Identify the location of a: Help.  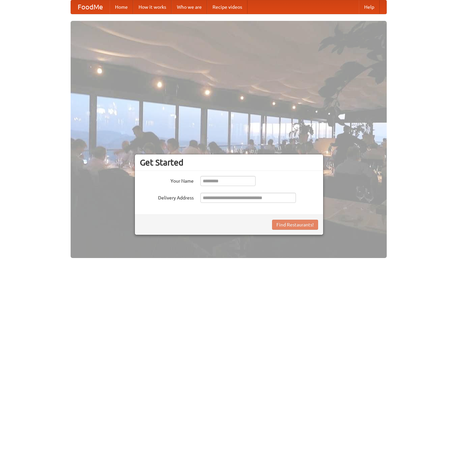
(369, 7).